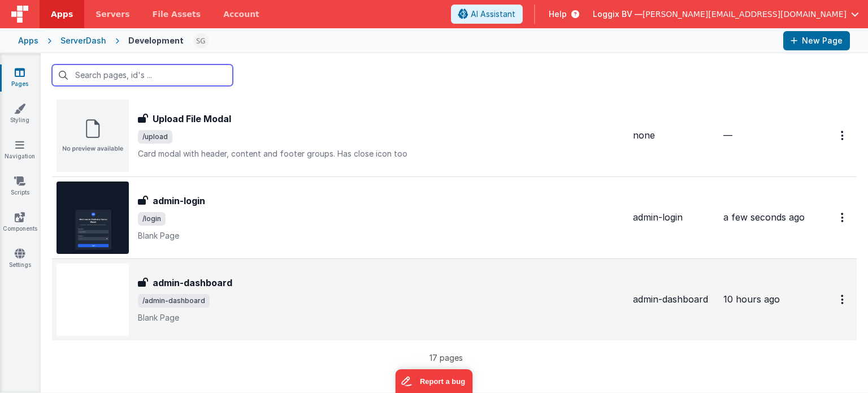 This screenshot has width=868, height=393. I want to click on span: a few seconds ago, so click(764, 217).